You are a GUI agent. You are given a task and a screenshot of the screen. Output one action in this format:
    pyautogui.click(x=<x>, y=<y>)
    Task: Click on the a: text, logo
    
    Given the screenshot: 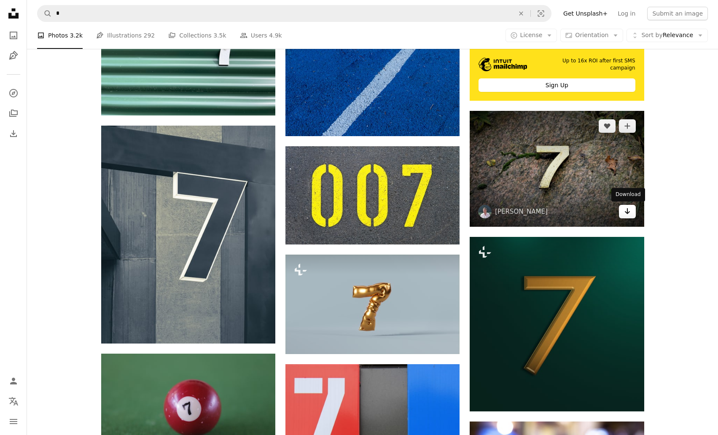 What is the action you would take?
    pyautogui.click(x=188, y=234)
    